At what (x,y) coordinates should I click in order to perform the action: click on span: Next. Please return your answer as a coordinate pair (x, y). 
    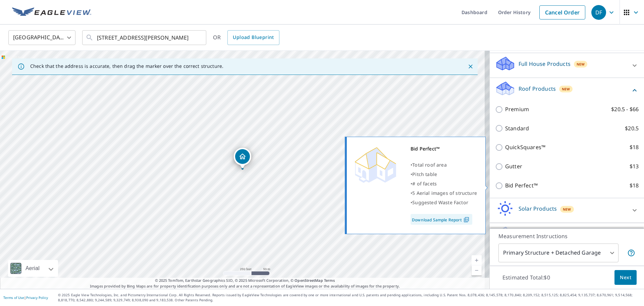
    Looking at the image, I should click on (626, 277).